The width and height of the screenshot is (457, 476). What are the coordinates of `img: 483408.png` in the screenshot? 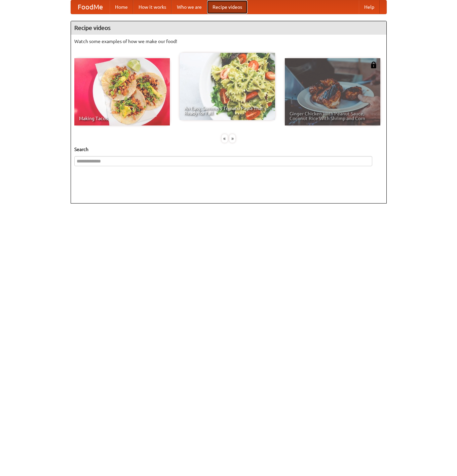 It's located at (374, 65).